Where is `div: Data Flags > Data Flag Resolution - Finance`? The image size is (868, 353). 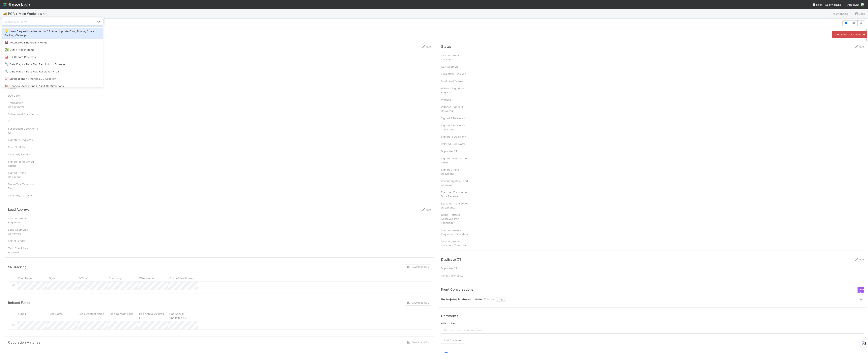 div: Data Flags > Data Flag Resolution - Finance is located at coordinates (53, 64).